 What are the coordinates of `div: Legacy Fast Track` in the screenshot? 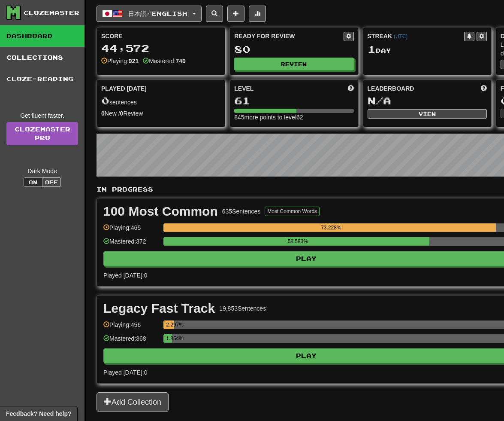 It's located at (159, 309).